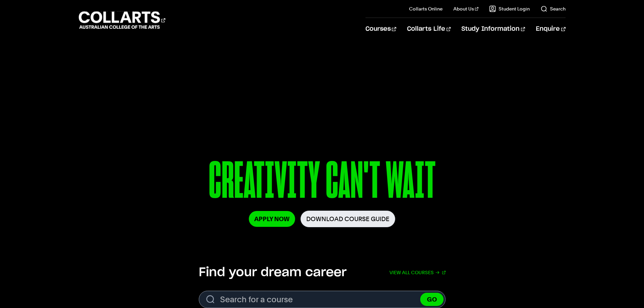 The height and width of the screenshot is (308, 644). I want to click on a: Collarts Life, so click(428, 29).